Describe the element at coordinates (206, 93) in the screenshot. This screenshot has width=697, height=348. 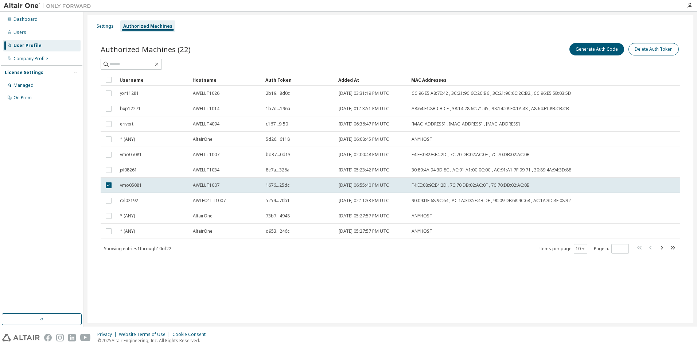
I see `span: AWELLT1026` at that location.